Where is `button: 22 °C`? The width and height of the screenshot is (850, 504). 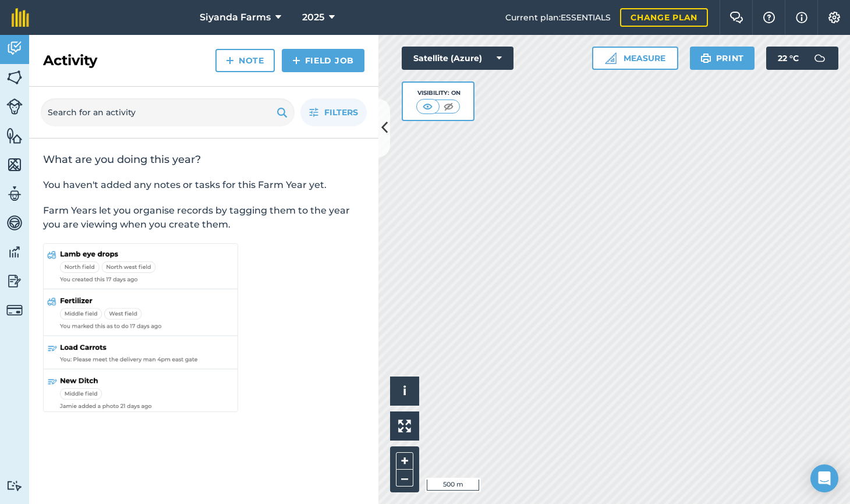
button: 22 °C is located at coordinates (803, 58).